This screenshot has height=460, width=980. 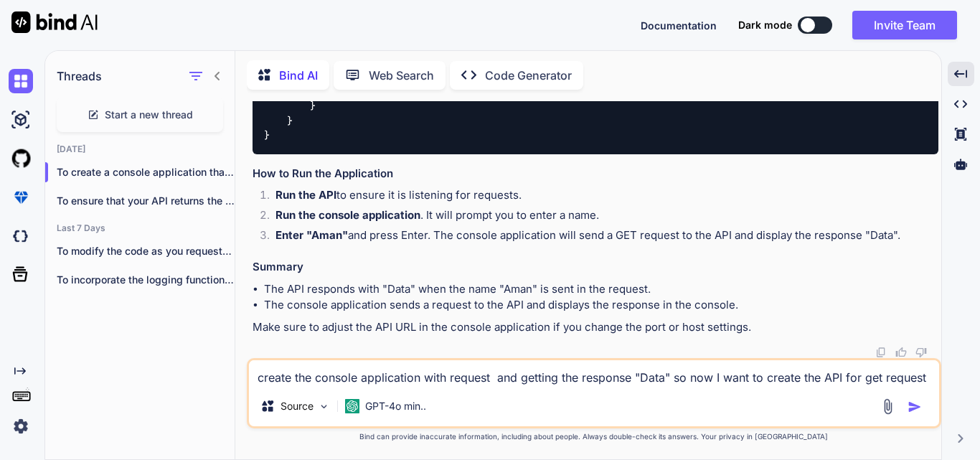 I want to click on li: . It will prompt you to enter a name., so click(x=601, y=217).